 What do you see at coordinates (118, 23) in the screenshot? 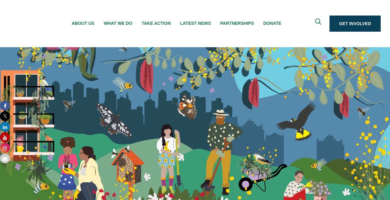
I see `span: What We Do` at bounding box center [118, 23].